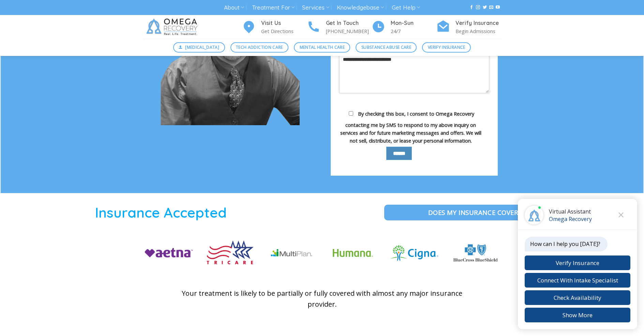 The height and width of the screenshot is (336, 644). I want to click on p: Get Directions, so click(284, 31).